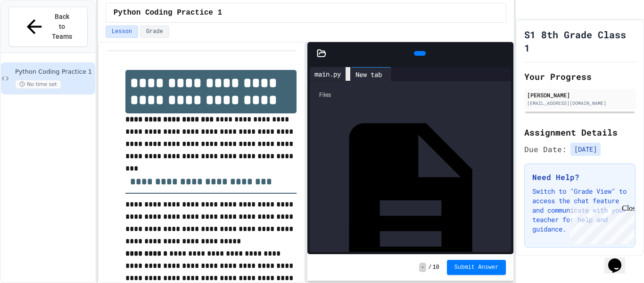 The height and width of the screenshot is (283, 644). I want to click on span: No time set, so click(38, 84).